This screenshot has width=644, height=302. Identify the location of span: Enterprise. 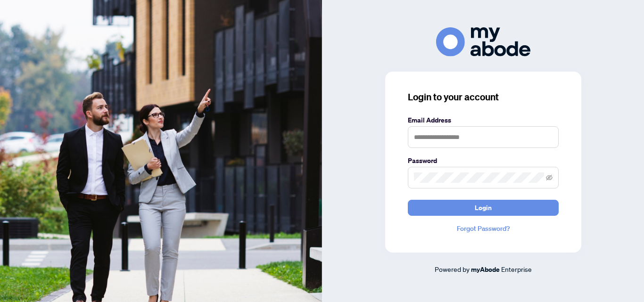
(516, 268).